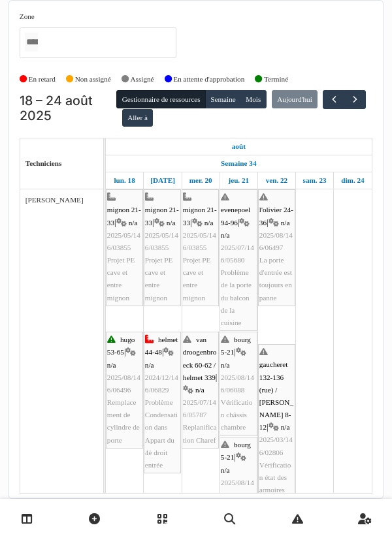  I want to click on span: Problème Condensation dans Appart du 4è droit entrée, so click(161, 434).